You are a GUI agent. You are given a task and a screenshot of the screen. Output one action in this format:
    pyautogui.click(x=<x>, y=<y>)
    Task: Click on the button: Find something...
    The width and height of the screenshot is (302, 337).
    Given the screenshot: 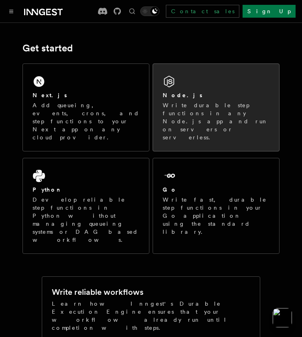 What is the action you would take?
    pyautogui.click(x=132, y=11)
    